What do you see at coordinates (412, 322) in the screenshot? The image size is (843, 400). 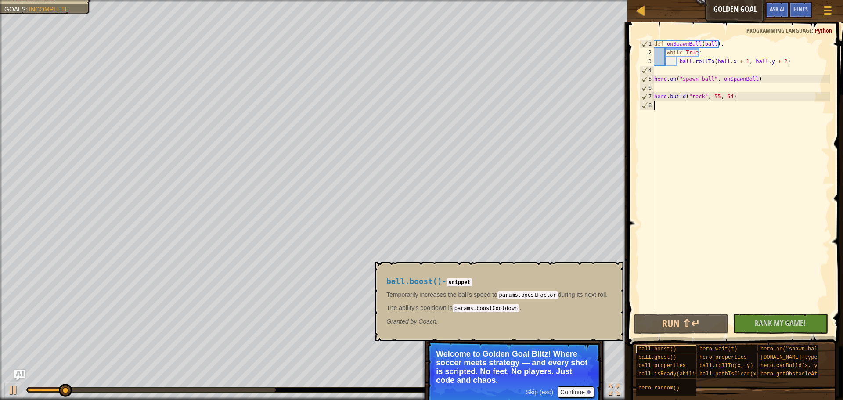 I see `em: Coach.` at bounding box center [412, 322].